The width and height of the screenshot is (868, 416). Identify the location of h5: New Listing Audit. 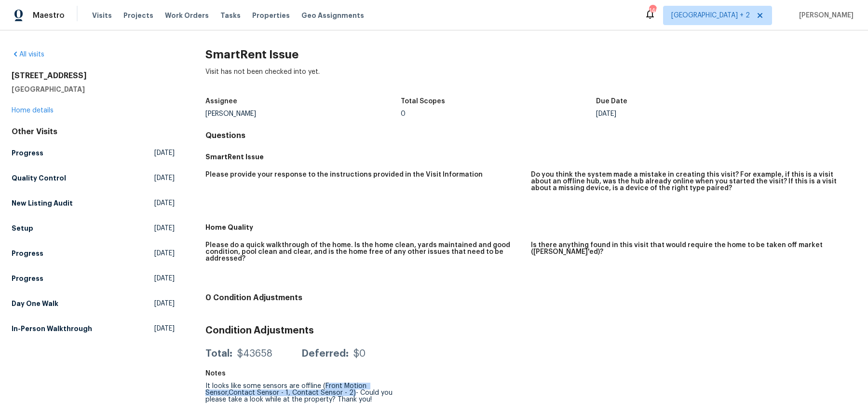
(42, 203).